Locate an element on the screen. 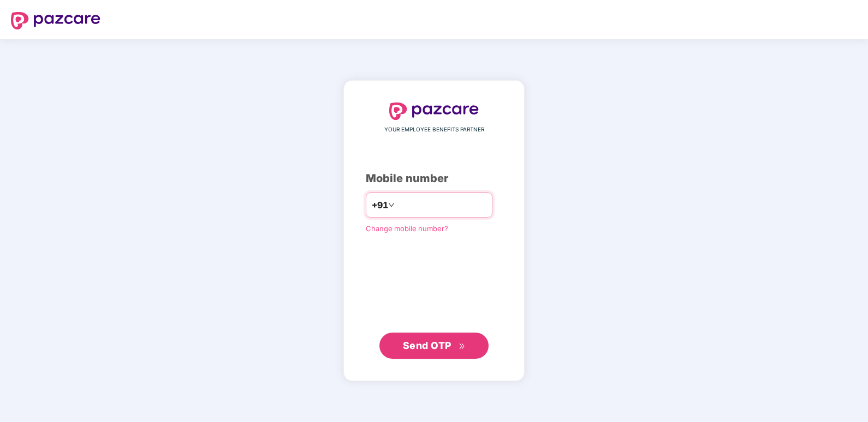  a: Change mobile number? is located at coordinates (407, 229).